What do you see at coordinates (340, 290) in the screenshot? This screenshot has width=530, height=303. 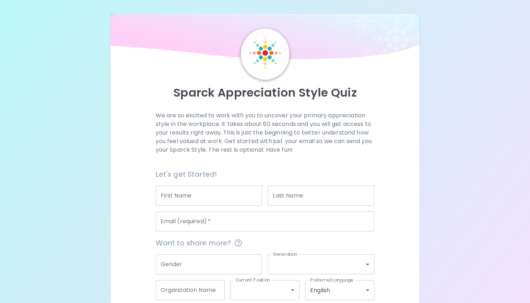 I see `div: English` at bounding box center [340, 290].